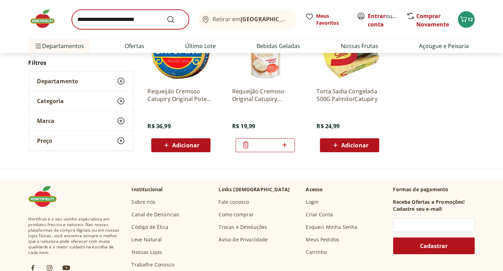  What do you see at coordinates (433, 20) in the screenshot?
I see `a: Comprar Novamente` at bounding box center [433, 20].